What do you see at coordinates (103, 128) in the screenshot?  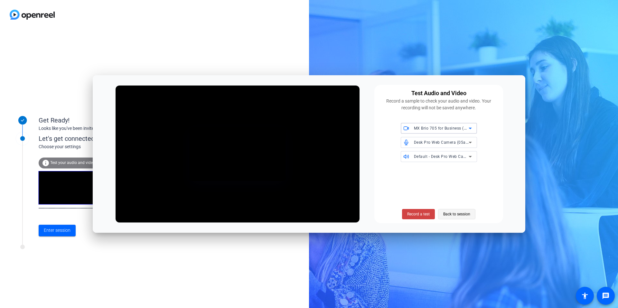 I see `div: Looks like you've been invited to join` at bounding box center [103, 128].